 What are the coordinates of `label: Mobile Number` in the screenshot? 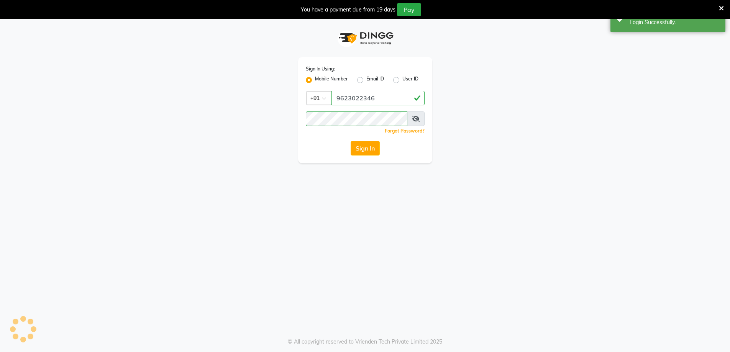 It's located at (331, 80).